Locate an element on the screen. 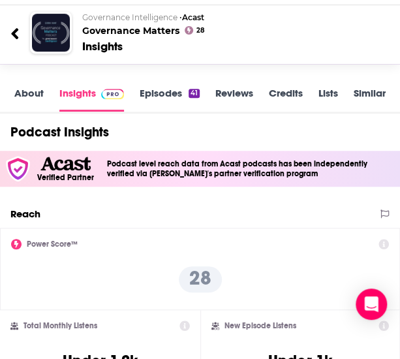  a: About is located at coordinates (29, 99).